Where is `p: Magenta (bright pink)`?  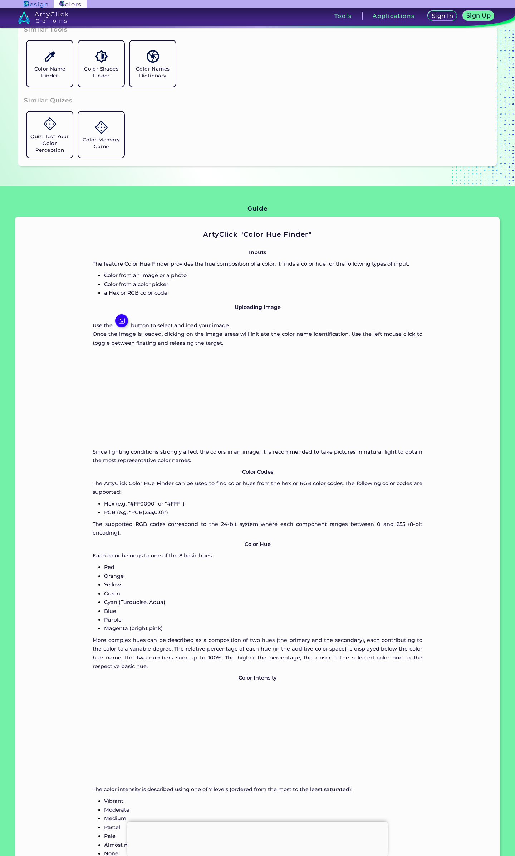
p: Magenta (bright pink) is located at coordinates (263, 628).